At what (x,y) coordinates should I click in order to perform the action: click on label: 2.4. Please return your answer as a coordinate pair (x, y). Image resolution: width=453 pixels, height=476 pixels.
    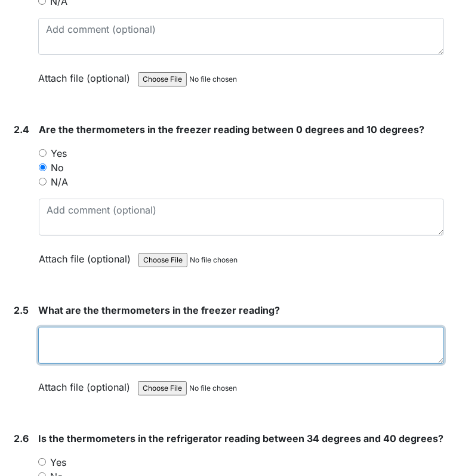
    Looking at the image, I should click on (22, 129).